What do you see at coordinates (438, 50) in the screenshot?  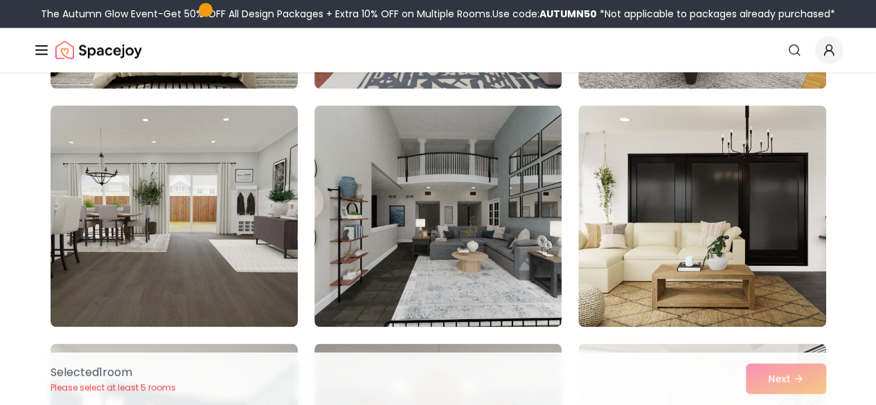 I see `nav: Global` at bounding box center [438, 50].